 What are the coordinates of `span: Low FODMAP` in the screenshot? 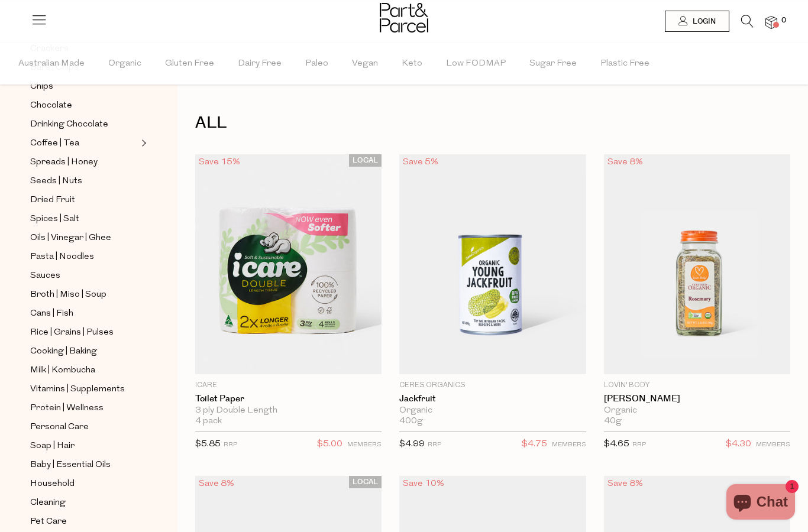 It's located at (476, 64).